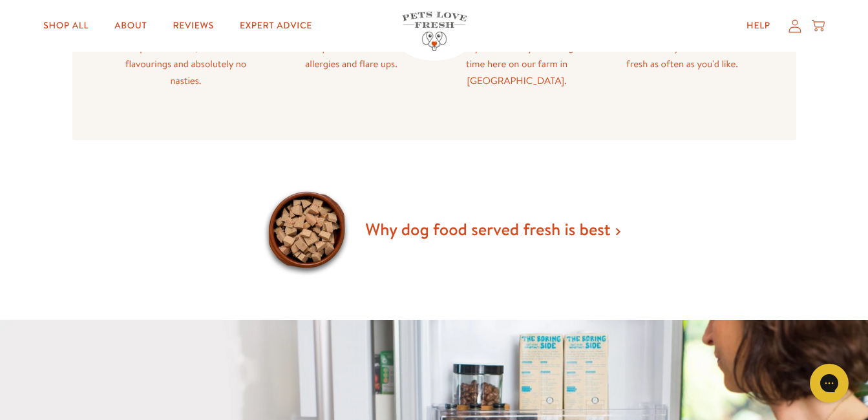 The image size is (868, 420). What do you see at coordinates (683, 55) in the screenshot?
I see `p: Delivered to your door frozen fresh as often as you'd like.` at bounding box center [683, 55].